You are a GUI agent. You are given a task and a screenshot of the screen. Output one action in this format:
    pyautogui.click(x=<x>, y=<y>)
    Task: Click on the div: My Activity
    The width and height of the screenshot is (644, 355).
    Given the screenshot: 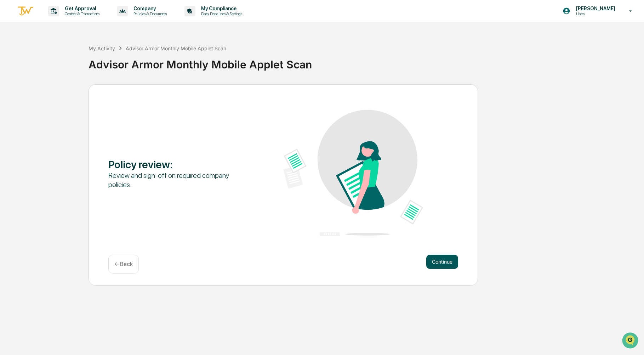 What is the action you would take?
    pyautogui.click(x=101, y=48)
    